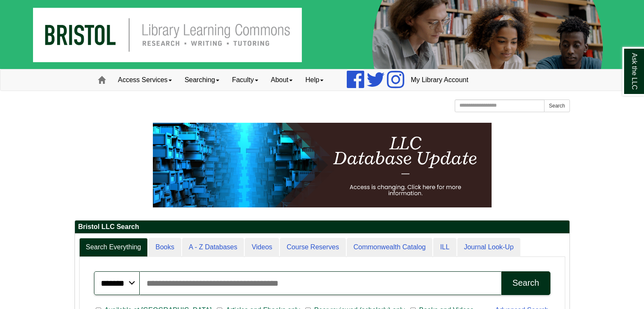 The width and height of the screenshot is (644, 309). What do you see at coordinates (314, 80) in the screenshot?
I see `a: Help` at bounding box center [314, 80].